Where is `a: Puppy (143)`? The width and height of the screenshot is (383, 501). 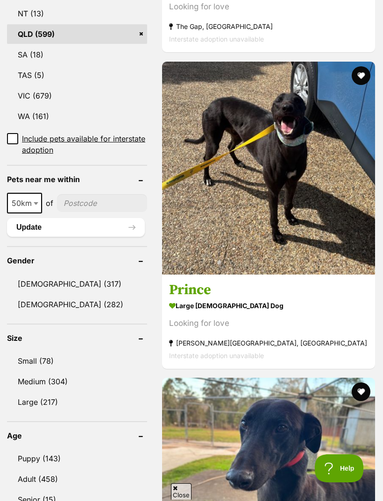 a: Puppy (143) is located at coordinates (77, 458).